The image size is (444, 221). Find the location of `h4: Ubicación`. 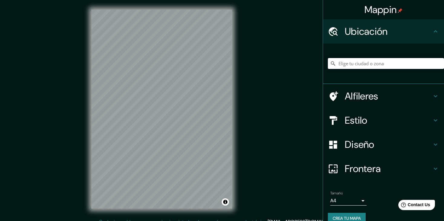

h4: Ubicación is located at coordinates (388, 31).